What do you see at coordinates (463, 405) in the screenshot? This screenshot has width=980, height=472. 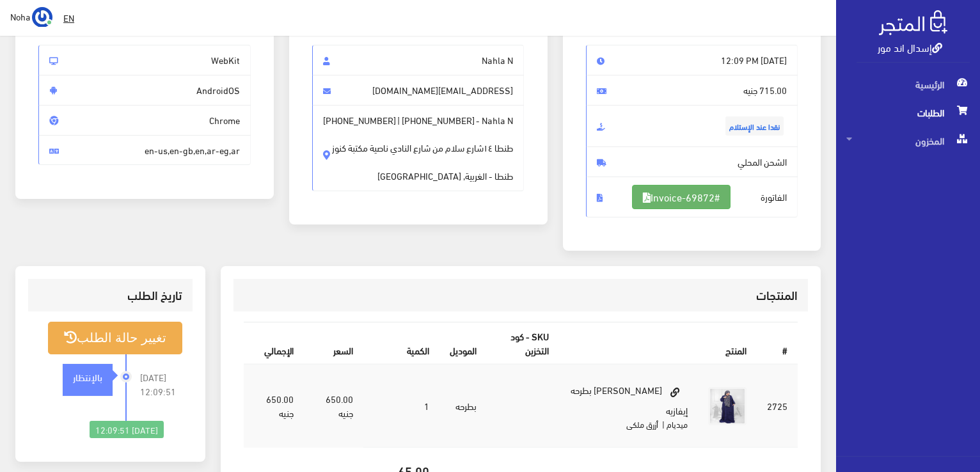 I see `td: بطرحه` at bounding box center [463, 405].